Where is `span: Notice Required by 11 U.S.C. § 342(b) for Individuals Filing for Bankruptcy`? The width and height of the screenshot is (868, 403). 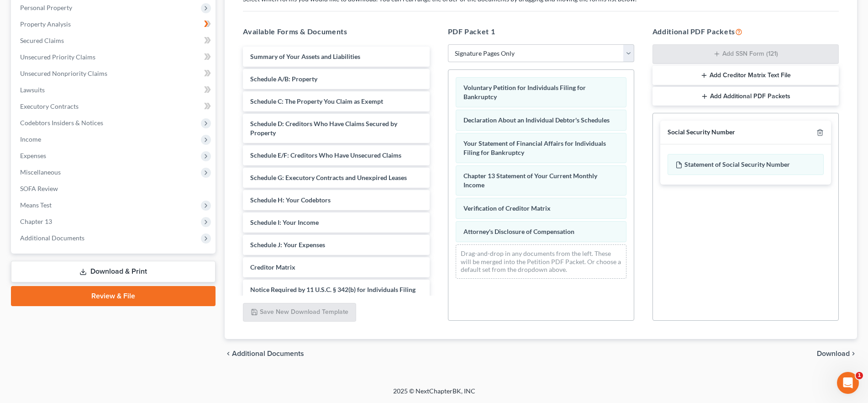
span: Notice Required by 11 U.S.C. § 342(b) for Individuals Filing for Bankruptcy is located at coordinates (333, 294).